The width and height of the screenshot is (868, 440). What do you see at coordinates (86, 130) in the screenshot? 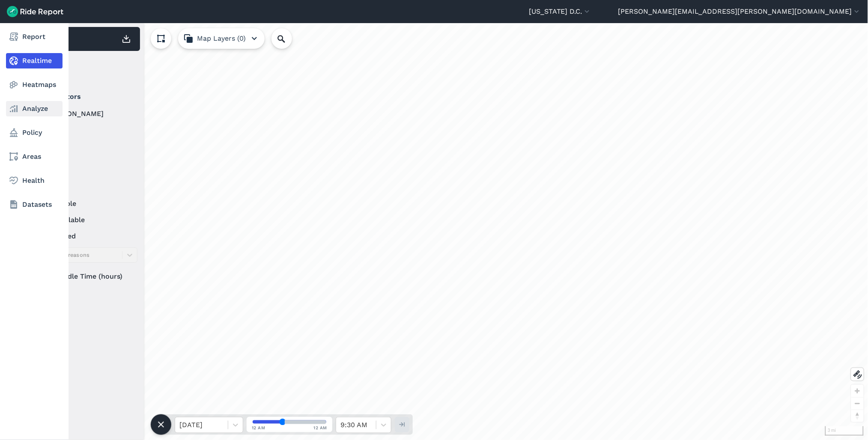
I see `label: Lime` at bounding box center [86, 130].